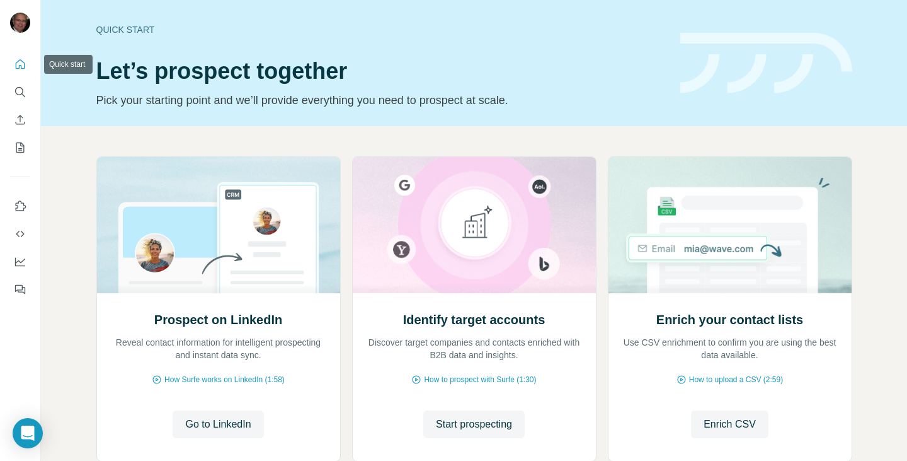  What do you see at coordinates (474, 319) in the screenshot?
I see `h2: Identify target accounts` at bounding box center [474, 319].